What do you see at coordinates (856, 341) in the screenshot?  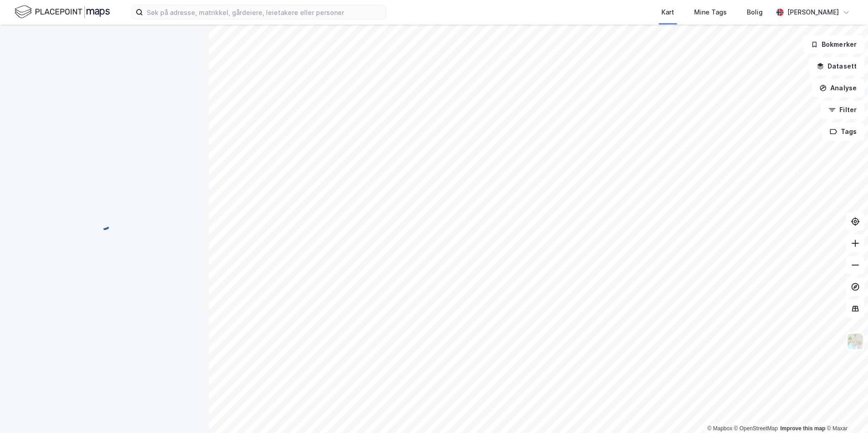 I see `img: Z` at bounding box center [856, 341].